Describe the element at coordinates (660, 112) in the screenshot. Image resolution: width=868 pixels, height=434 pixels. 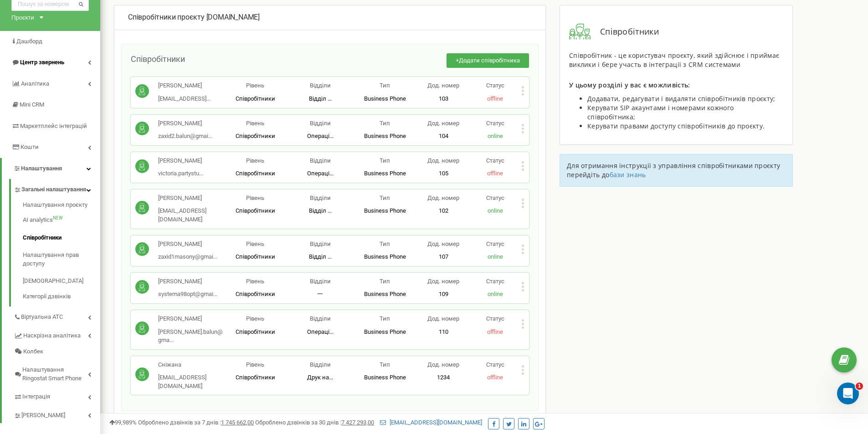
I see `span: Керувати SIP акаунтами і номерами кожного співробітника;` at that location.